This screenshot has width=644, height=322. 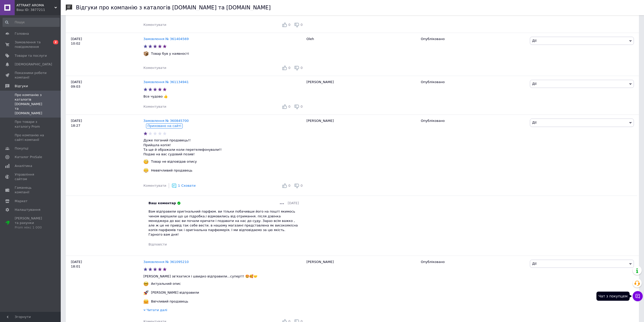 I want to click on div: Товар був у наявності, so click(x=170, y=54).